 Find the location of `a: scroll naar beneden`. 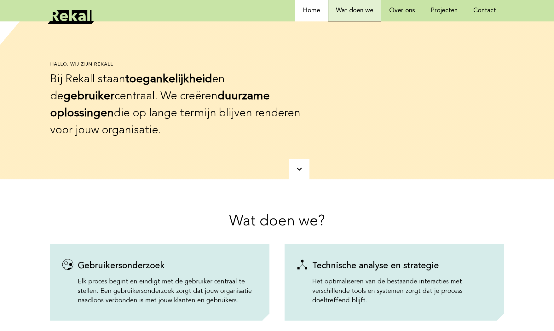

a: scroll naar beneden is located at coordinates (299, 169).